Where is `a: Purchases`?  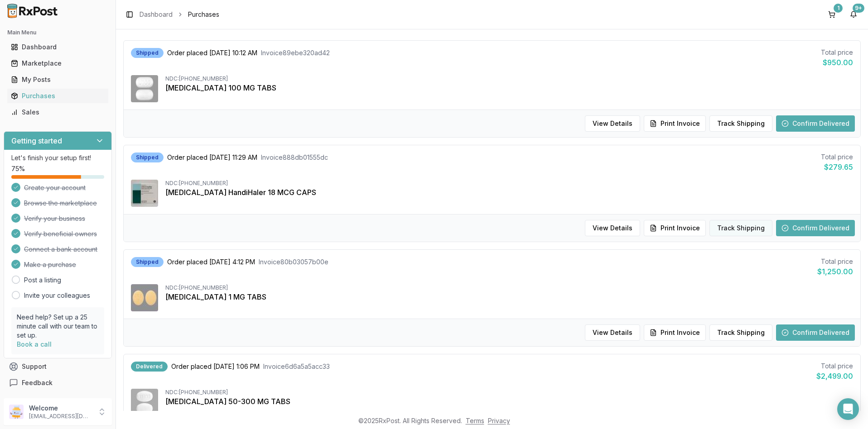 a: Purchases is located at coordinates (58, 96).